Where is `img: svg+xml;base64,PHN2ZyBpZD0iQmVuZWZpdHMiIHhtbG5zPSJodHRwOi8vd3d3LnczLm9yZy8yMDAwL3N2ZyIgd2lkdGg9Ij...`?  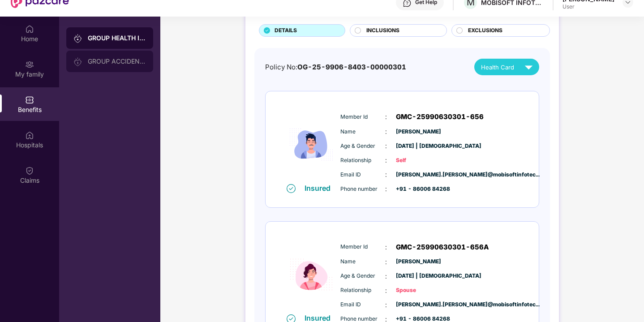
img: svg+xml;base64,PHN2ZyBpZD0iQmVuZWZpdHMiIHhtbG5zPSJodHRwOi8vd3d3LnczLm9yZy8yMDAwL3N2ZyIgd2lkdGg9Ij... is located at coordinates (29, 100).